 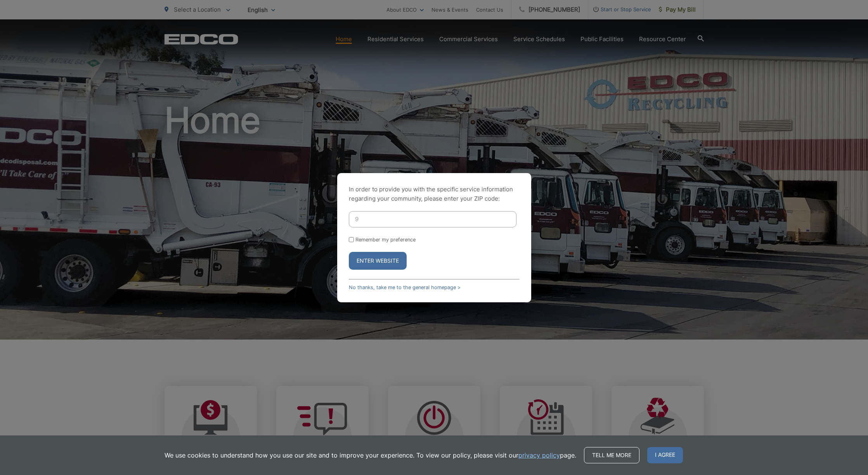 I want to click on p: In order to provide you with the specific service information regarding your community, please en..., so click(x=434, y=194).